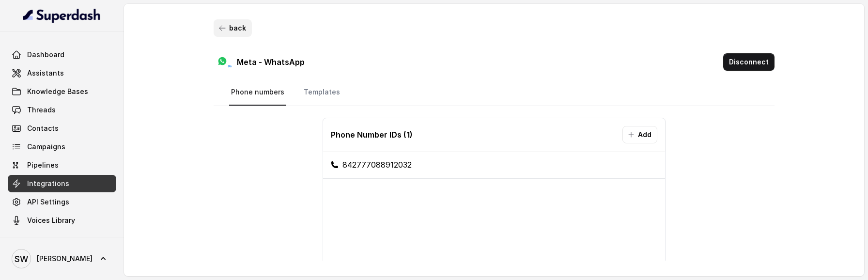 The width and height of the screenshot is (868, 280). I want to click on a: Voices Library, so click(62, 220).